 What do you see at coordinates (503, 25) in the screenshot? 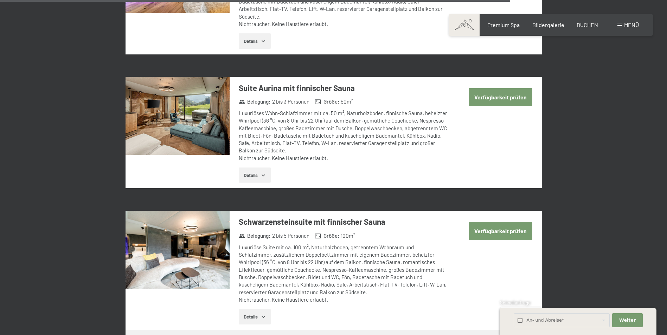
I see `a: Premium Spa` at bounding box center [503, 25].